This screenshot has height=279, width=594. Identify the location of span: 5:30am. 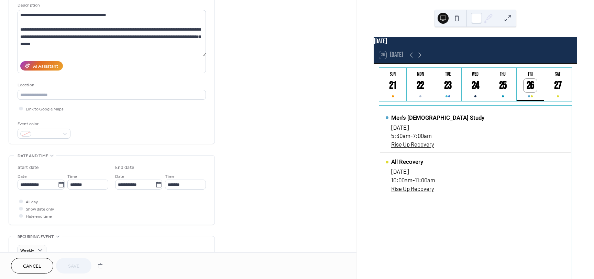
(401, 135).